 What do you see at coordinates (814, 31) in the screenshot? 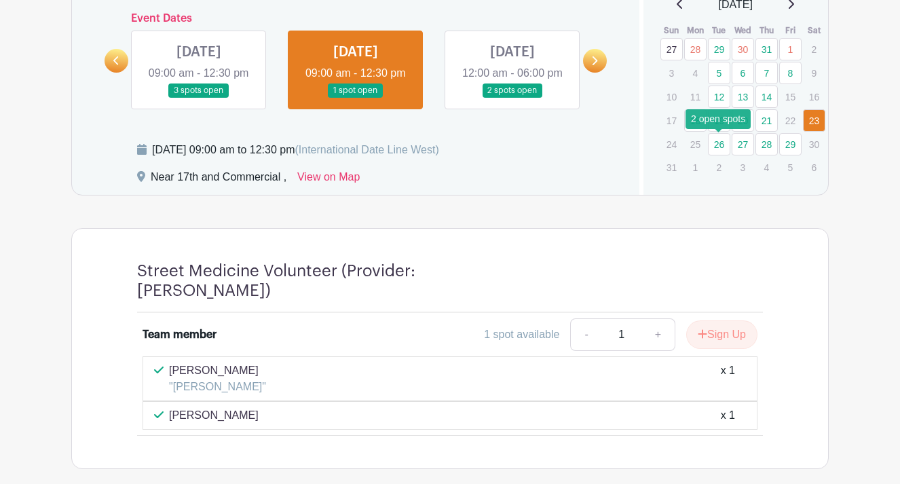
I see `th: Sat` at bounding box center [814, 31].